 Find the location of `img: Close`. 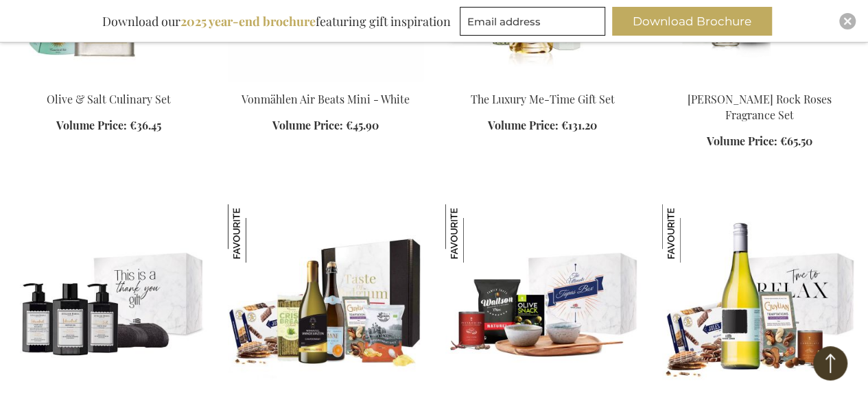

img: Close is located at coordinates (848, 21).